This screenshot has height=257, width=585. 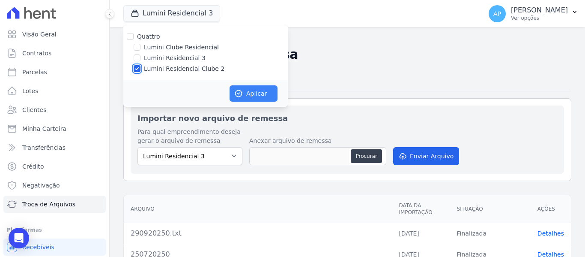 I want to click on a: Troca de Arquivos, so click(x=54, y=204).